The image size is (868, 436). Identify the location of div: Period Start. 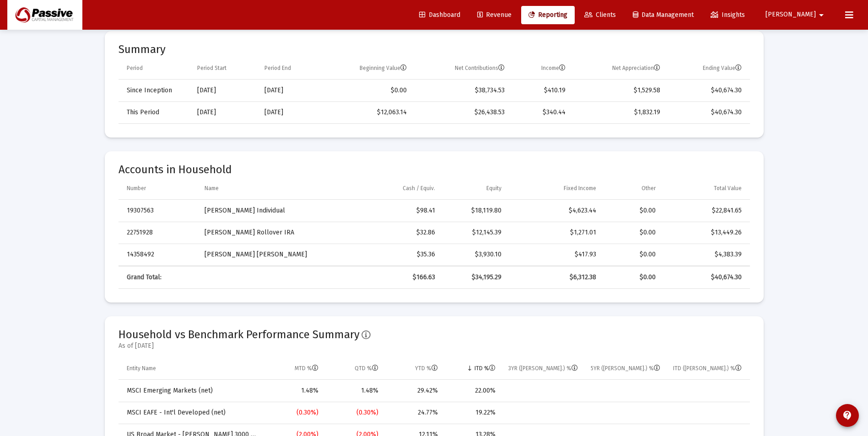
(212, 68).